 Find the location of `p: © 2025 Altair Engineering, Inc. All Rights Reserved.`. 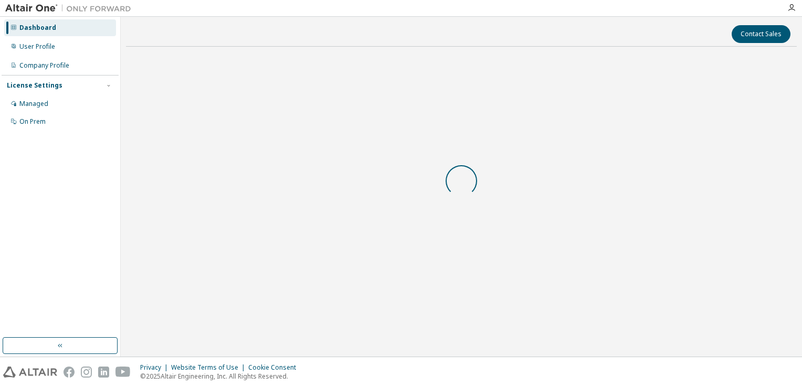

p: © 2025 Altair Engineering, Inc. All Rights Reserved. is located at coordinates (221, 376).